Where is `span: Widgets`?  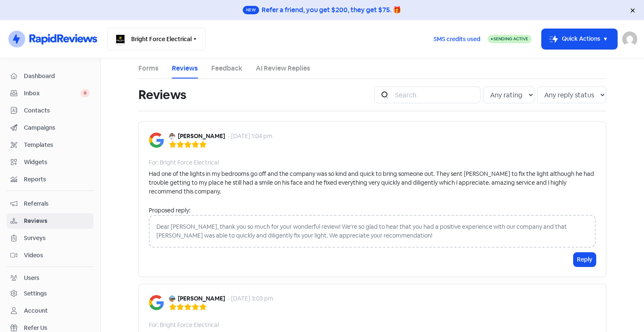 span: Widgets is located at coordinates (56, 162).